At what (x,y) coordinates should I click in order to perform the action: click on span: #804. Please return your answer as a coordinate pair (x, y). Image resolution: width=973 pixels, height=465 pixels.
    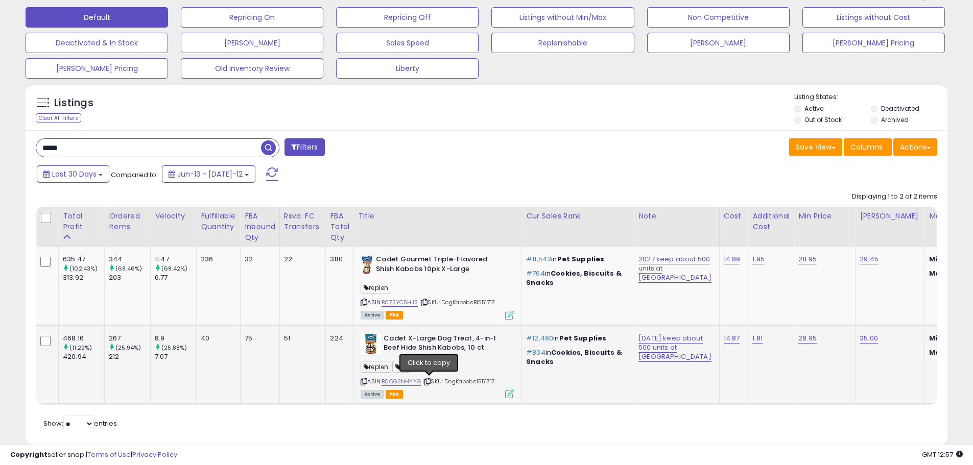
    Looking at the image, I should click on (536, 352).